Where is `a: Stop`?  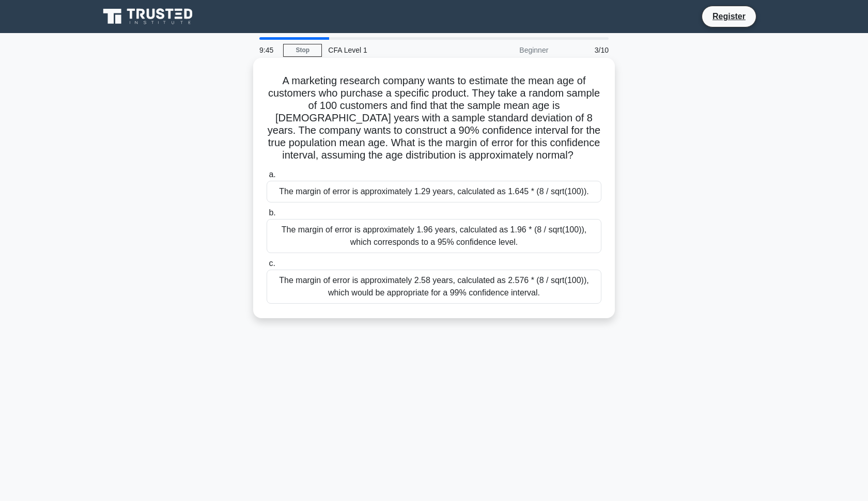
a: Stop is located at coordinates (302, 50).